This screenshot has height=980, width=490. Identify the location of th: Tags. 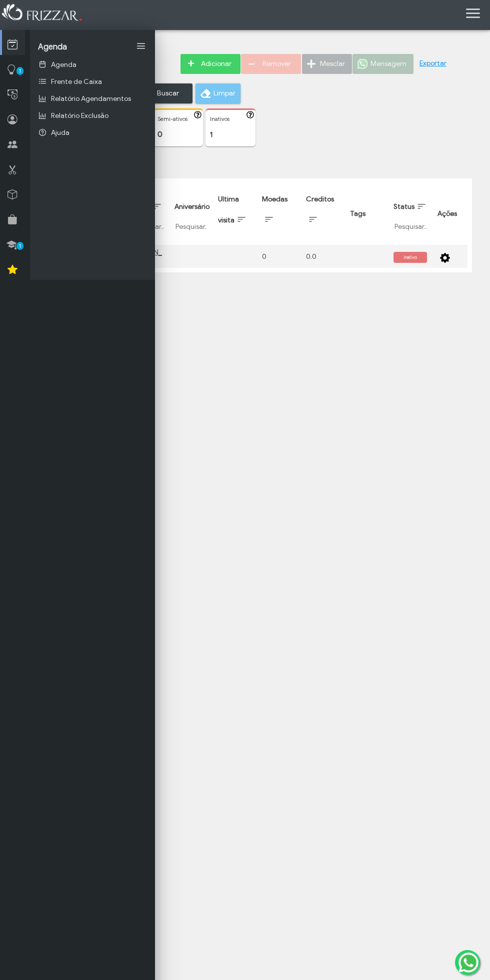
(367, 214).